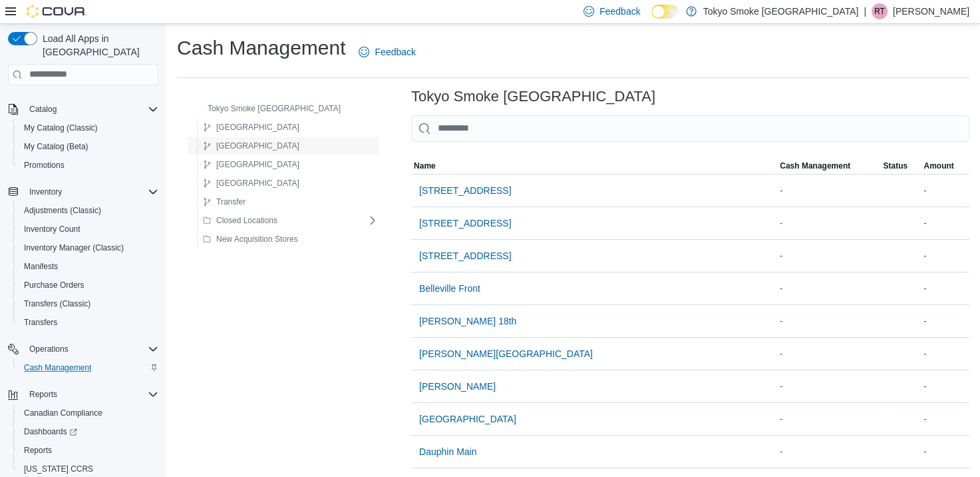  Describe the element at coordinates (89, 165) in the screenshot. I see `span: Promotions` at that location.